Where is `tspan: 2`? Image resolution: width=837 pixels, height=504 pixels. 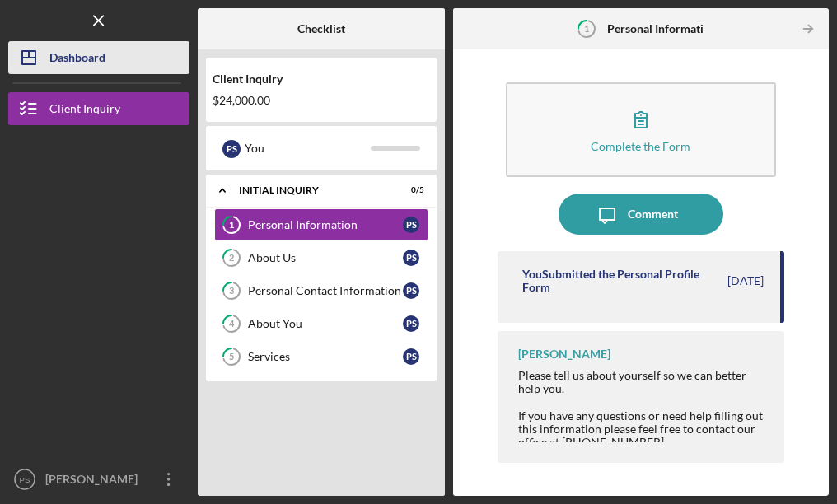 tspan: 2 is located at coordinates (231, 258).